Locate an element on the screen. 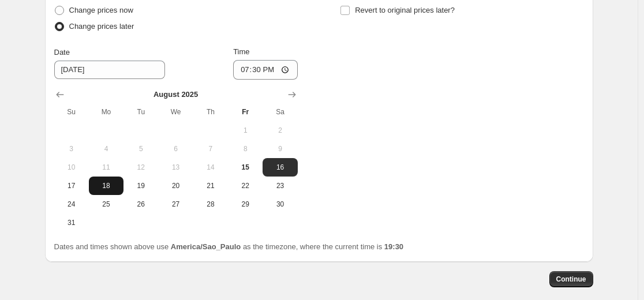  span: 1 is located at coordinates (245, 130).